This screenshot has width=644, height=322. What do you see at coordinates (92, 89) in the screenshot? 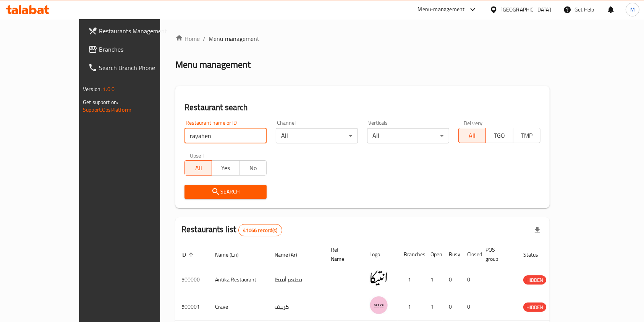
I see `span: Version:` at bounding box center [92, 89].